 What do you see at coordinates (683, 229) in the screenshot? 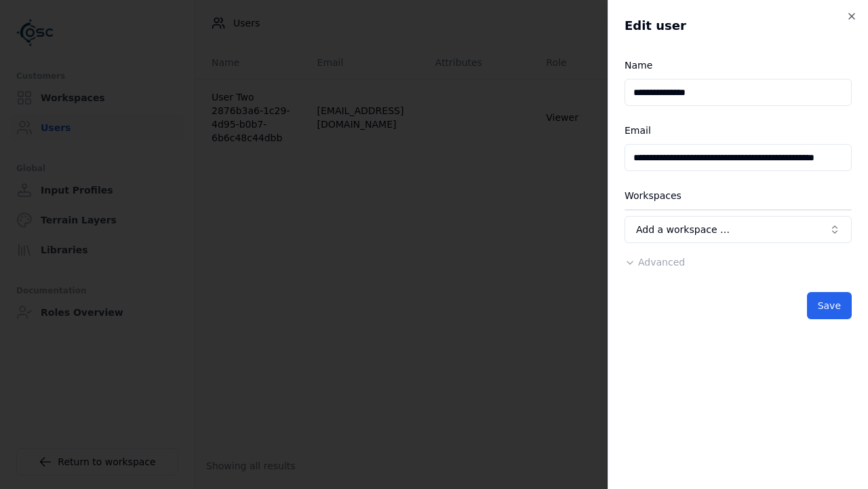
I see `span: Add a workspace …` at bounding box center [683, 229].